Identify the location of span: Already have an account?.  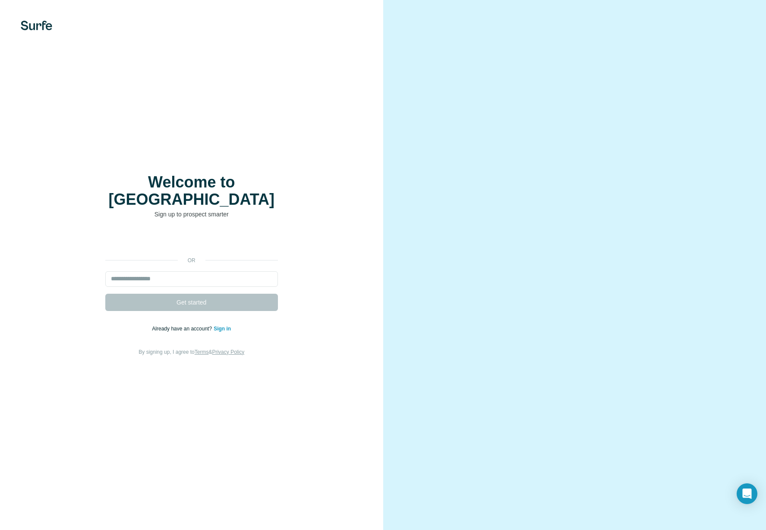
(183, 328).